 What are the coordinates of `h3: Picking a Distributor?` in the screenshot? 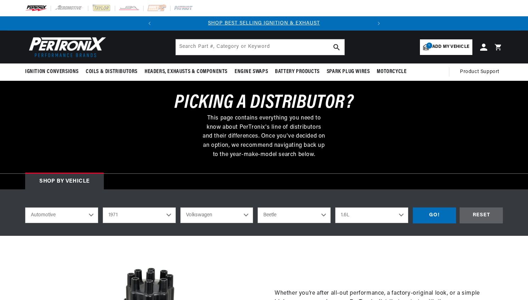 It's located at (264, 103).